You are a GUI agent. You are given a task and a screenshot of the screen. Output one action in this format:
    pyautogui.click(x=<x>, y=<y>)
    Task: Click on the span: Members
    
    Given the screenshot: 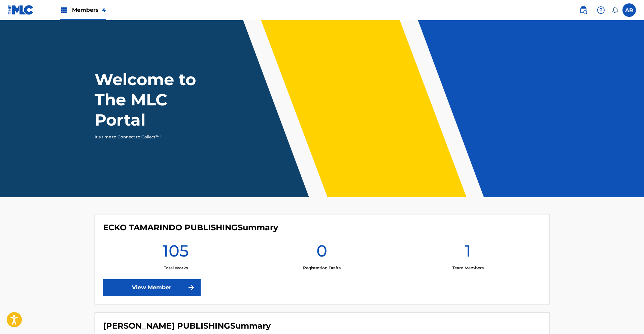 What is the action you would take?
    pyautogui.click(x=89, y=10)
    